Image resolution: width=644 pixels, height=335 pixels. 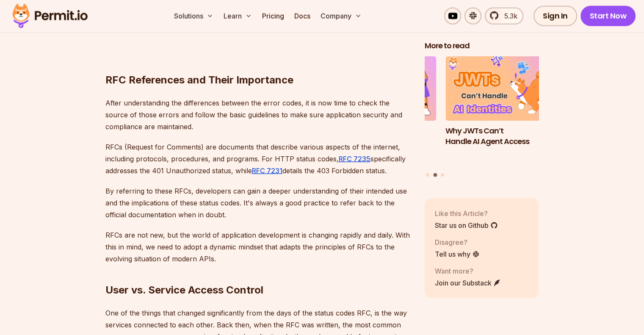 What do you see at coordinates (303, 16) in the screenshot?
I see `a: Docs` at bounding box center [303, 16].